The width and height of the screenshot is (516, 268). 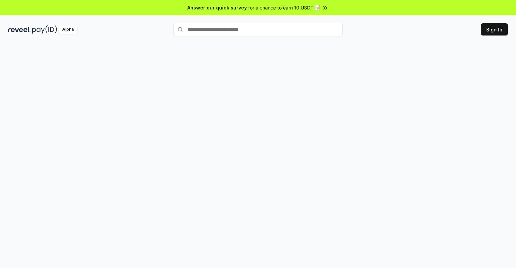 I want to click on span: for a chance to earn 10 USDT 📝, so click(x=284, y=7).